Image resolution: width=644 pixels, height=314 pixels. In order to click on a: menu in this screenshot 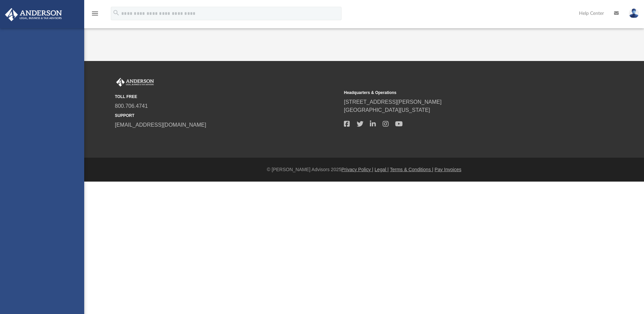, I will do `click(95, 15)`.